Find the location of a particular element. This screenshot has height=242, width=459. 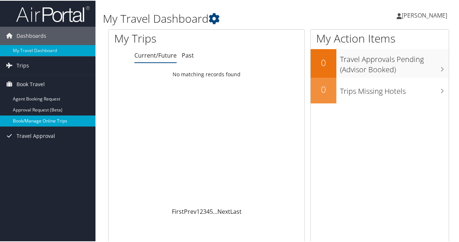

a: First is located at coordinates (178, 211).